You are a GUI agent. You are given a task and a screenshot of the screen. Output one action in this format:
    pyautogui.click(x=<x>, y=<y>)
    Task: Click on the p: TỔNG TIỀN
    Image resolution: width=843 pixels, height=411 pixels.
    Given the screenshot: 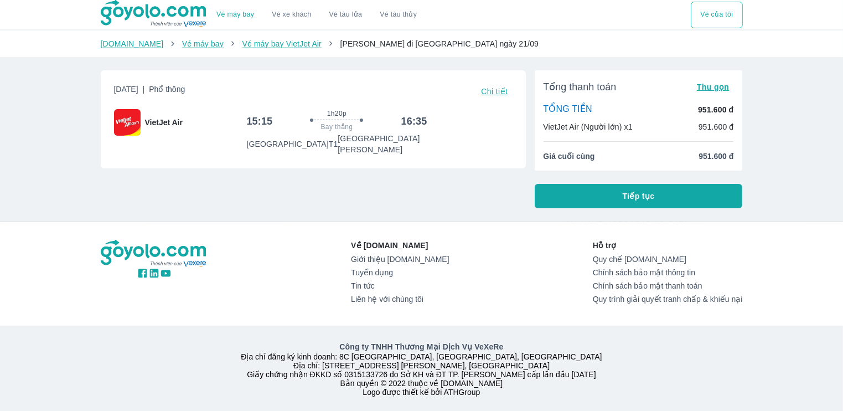 What is the action you would take?
    pyautogui.click(x=568, y=110)
    